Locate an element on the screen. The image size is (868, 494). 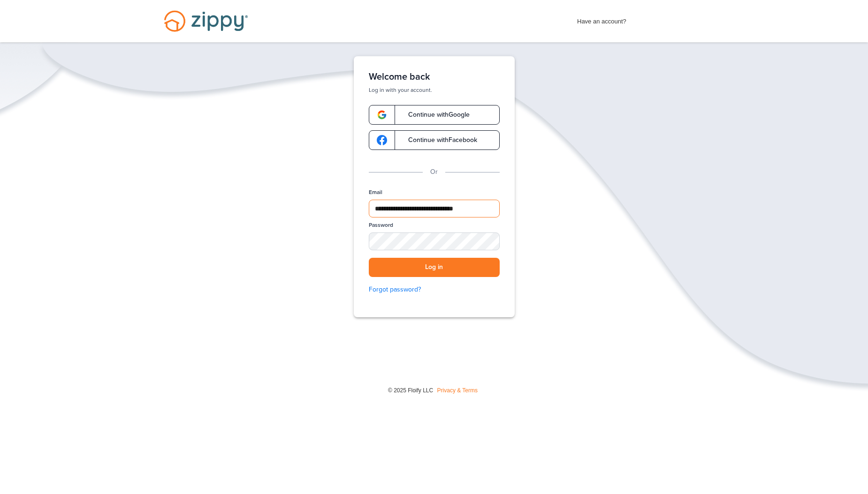
input: Email is located at coordinates (434, 209).